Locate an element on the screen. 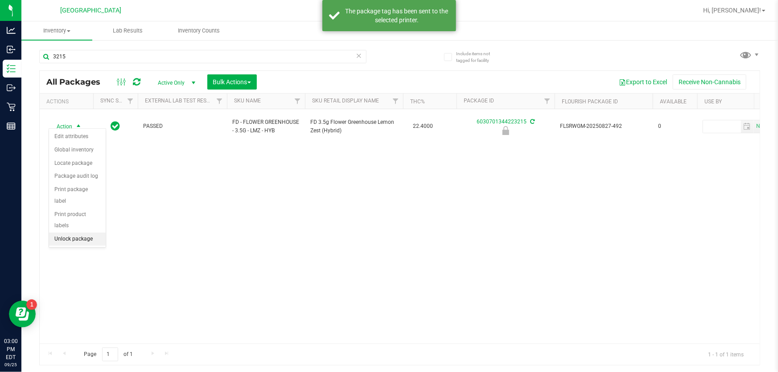  span: Inventory Counts is located at coordinates (199, 31).